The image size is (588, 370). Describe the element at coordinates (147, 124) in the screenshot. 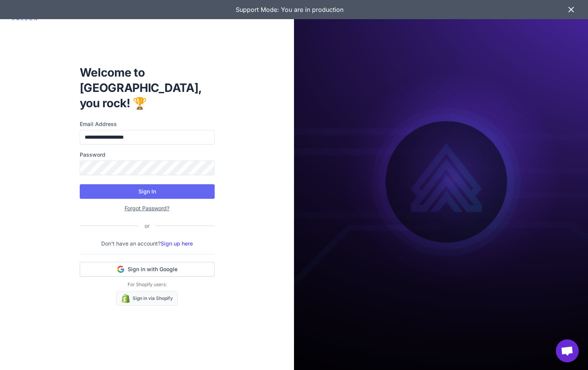

I see `label: Email Address` at that location.